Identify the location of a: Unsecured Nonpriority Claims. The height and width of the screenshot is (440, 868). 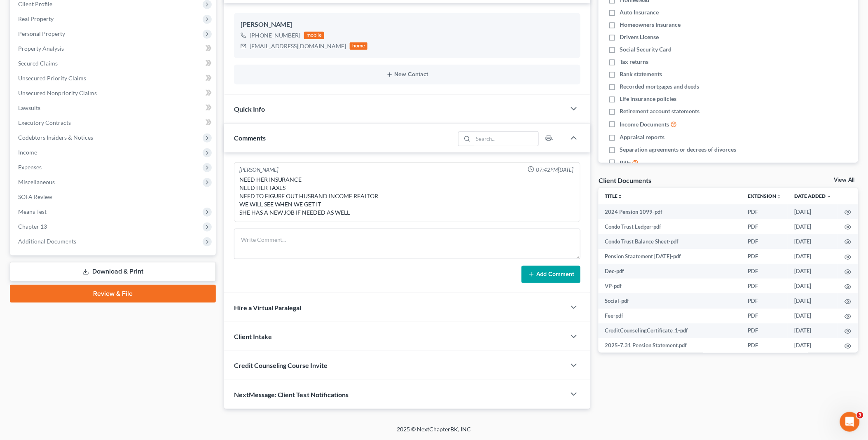
(114, 93).